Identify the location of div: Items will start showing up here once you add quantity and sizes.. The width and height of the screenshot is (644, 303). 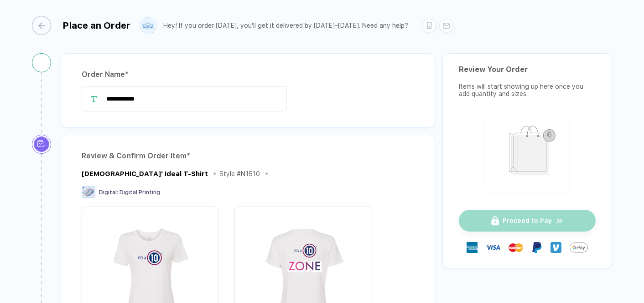
(527, 90).